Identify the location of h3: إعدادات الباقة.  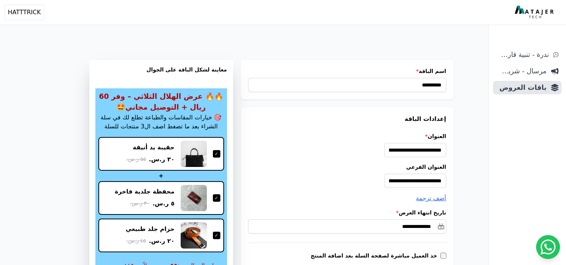
(347, 119).